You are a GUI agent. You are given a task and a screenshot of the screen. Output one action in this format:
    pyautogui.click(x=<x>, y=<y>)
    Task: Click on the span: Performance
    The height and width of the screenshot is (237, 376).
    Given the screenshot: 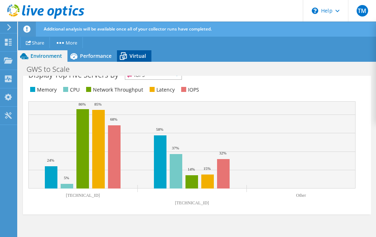 What is the action you would take?
    pyautogui.click(x=96, y=56)
    